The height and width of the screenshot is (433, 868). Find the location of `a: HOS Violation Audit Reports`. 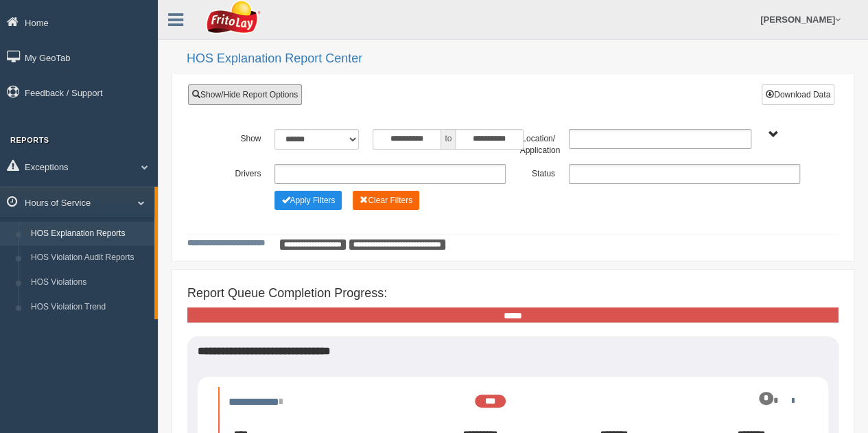

a: HOS Violation Audit Reports is located at coordinates (89, 258).